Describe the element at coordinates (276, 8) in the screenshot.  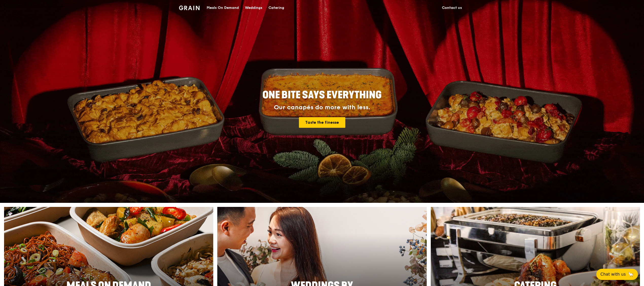
I see `div: Catering` at that location.